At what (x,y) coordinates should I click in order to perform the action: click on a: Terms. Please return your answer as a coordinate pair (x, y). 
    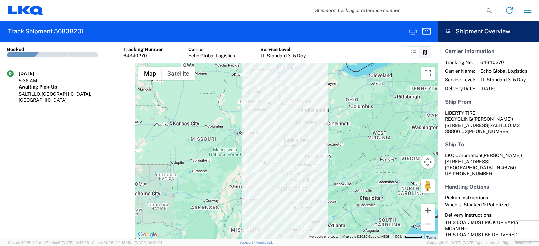
    Looking at the image, I should click on (431, 238).